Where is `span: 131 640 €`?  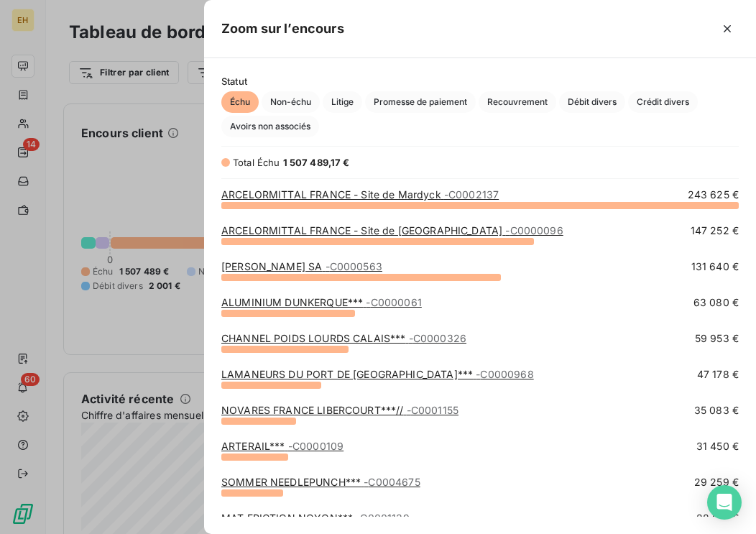 span: 131 640 € is located at coordinates (714, 267).